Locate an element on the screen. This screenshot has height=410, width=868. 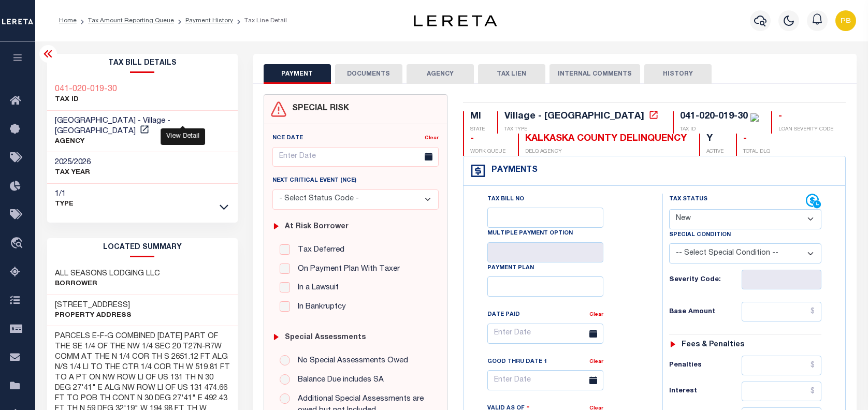
h6: Severity Code: is located at coordinates (705, 280).